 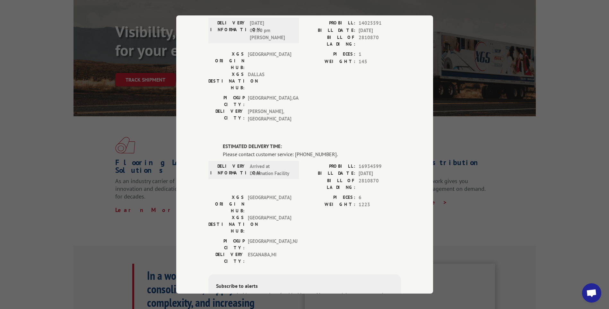 What do you see at coordinates (591, 293) in the screenshot?
I see `a: Open chat` at bounding box center [591, 293].